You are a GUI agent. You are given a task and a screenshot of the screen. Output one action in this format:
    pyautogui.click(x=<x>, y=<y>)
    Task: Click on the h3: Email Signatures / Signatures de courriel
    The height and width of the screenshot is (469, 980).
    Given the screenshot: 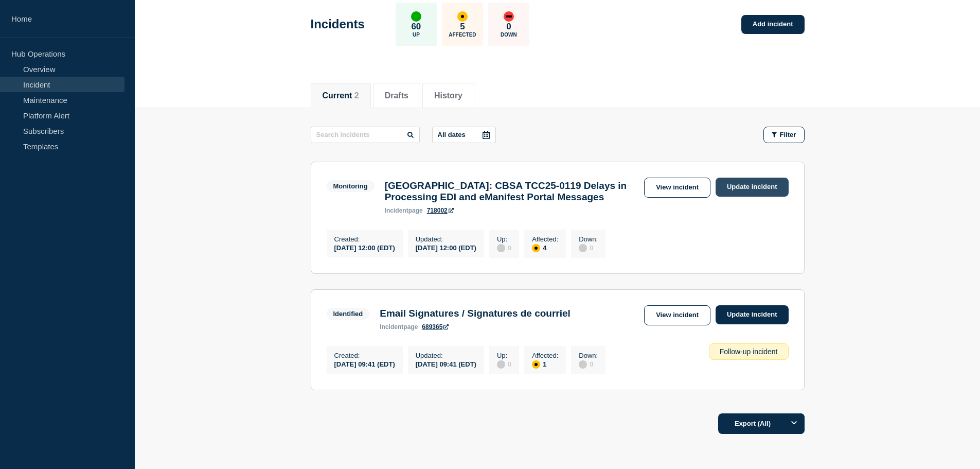 What is the action you would take?
    pyautogui.click(x=475, y=313)
    